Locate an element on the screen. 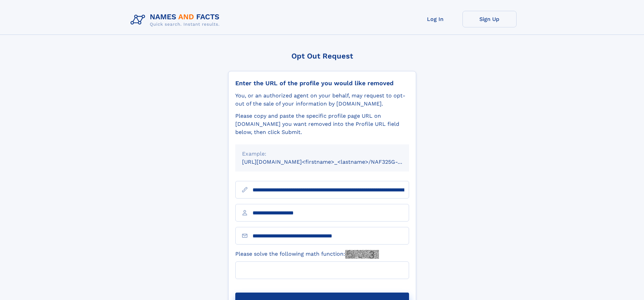 Image resolution: width=644 pixels, height=300 pixels. div: You, or an authorized agent on your behalf, may request to opt-out of the sale of your informatio... is located at coordinates (322, 100).